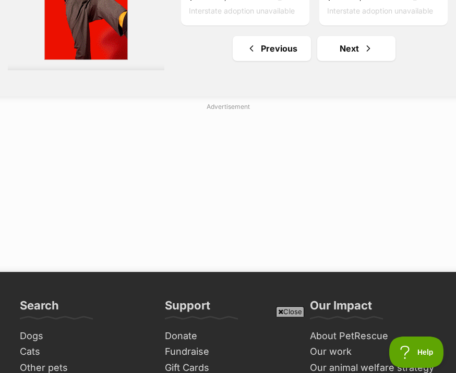  I want to click on h3: Search, so click(39, 309).